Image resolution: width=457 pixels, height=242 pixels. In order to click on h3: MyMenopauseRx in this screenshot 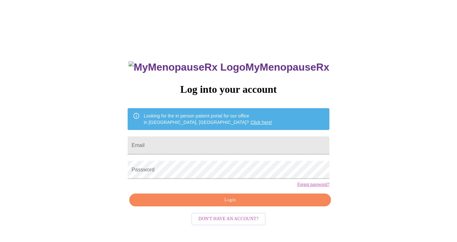, I will do `click(229, 67)`.